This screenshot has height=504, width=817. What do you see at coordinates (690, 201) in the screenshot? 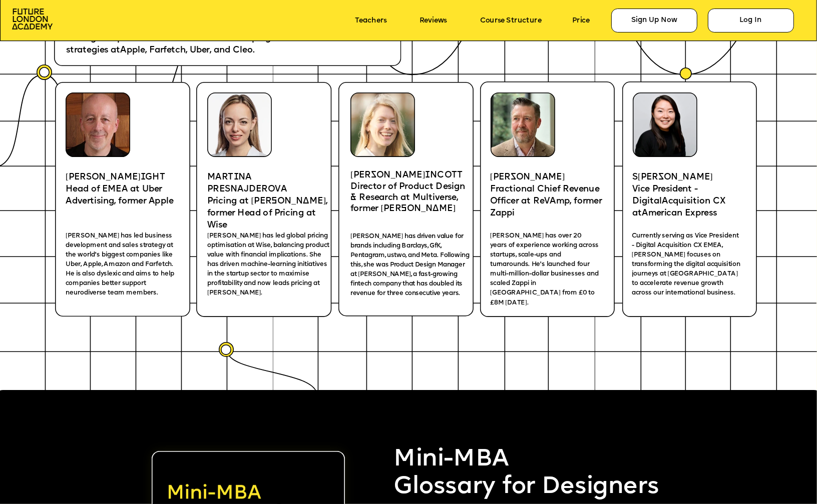
I see `p: Vice President - Digital cquisition CX at merican Express` at bounding box center [690, 201].